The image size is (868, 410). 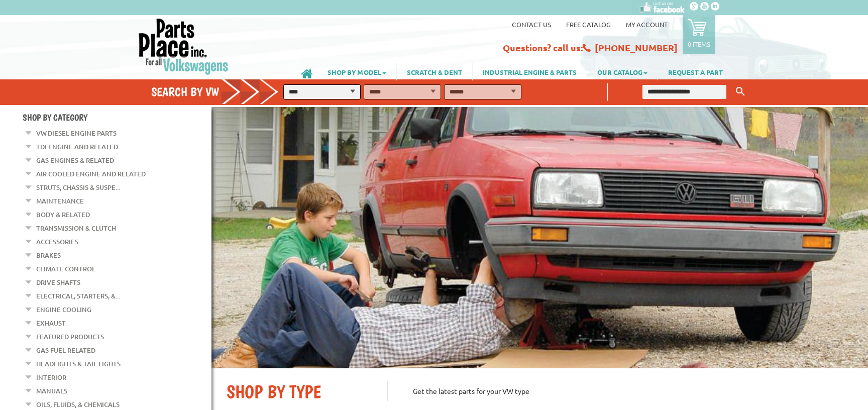 What do you see at coordinates (529, 72) in the screenshot?
I see `a: INDUSTRIAL ENGINE & PARTS` at bounding box center [529, 72].